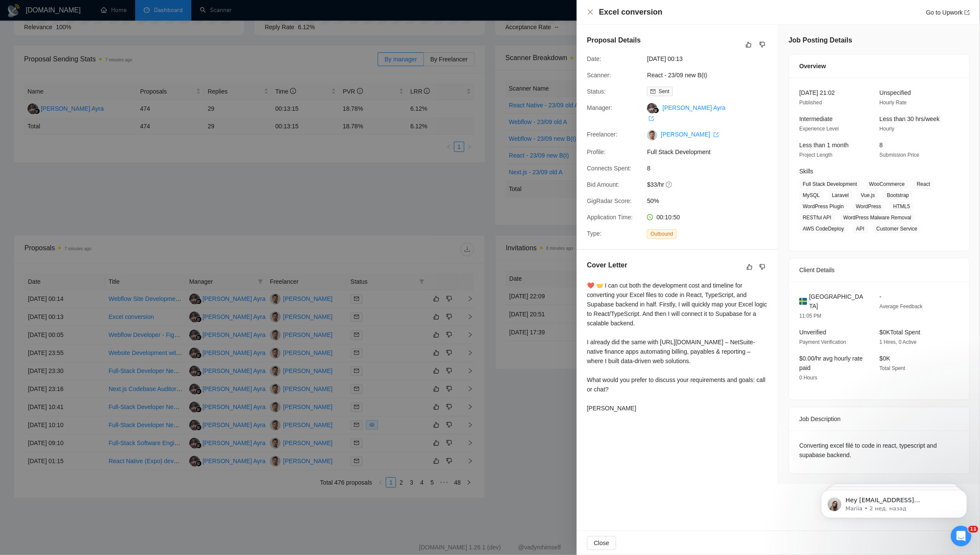  Describe the element at coordinates (26, 33) in the screenshot. I see `img: Profile image for Mariia` at that location.